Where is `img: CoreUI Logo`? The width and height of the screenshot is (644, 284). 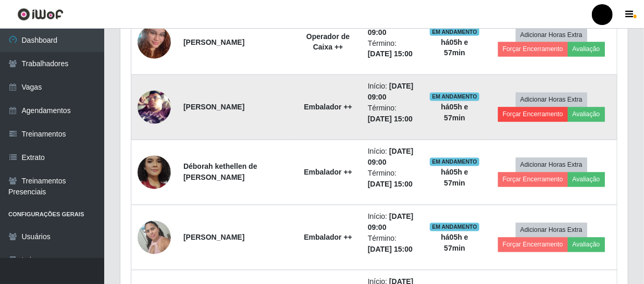
img: CoreUI Logo is located at coordinates (40, 14).